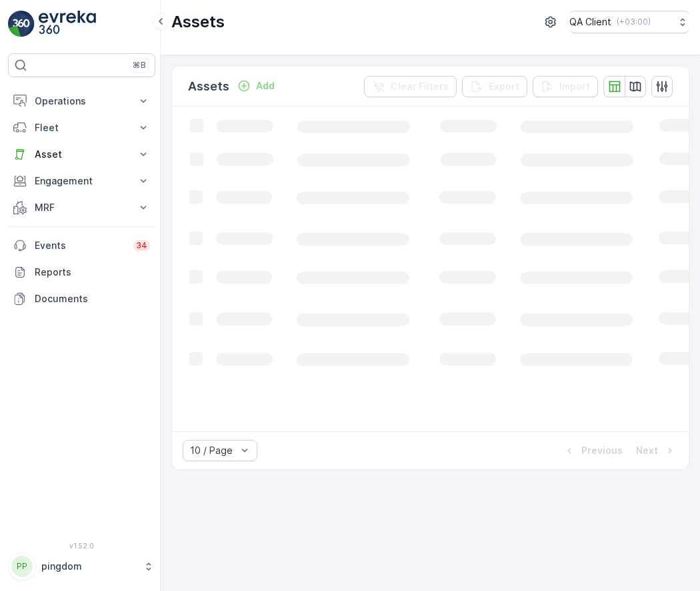  What do you see at coordinates (21, 24) in the screenshot?
I see `img: logo` at bounding box center [21, 24].